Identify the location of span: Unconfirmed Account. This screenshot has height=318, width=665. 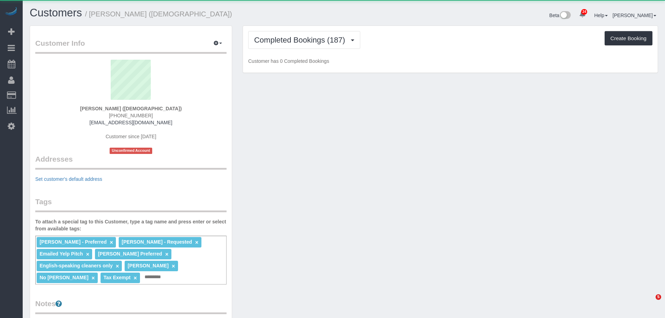
(131, 150).